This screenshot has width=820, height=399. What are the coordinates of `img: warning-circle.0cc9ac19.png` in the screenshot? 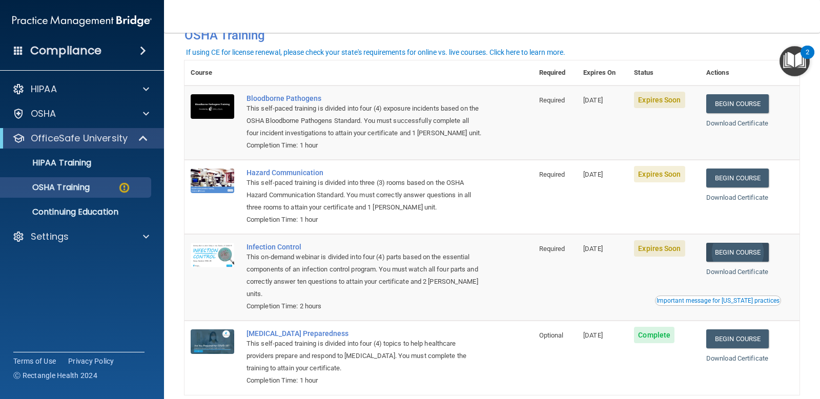 It's located at (124, 188).